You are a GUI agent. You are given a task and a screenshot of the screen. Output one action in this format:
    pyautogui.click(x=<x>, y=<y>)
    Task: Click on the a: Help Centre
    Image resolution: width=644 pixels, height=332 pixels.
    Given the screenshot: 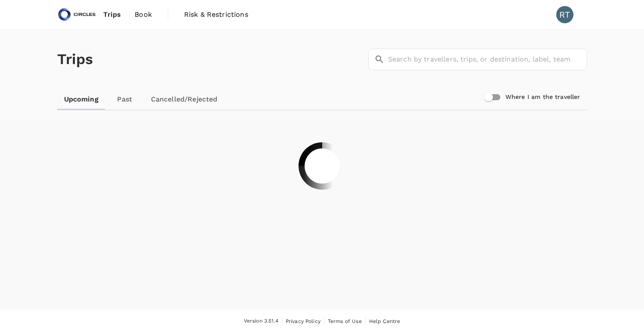 What is the action you would take?
    pyautogui.click(x=384, y=321)
    